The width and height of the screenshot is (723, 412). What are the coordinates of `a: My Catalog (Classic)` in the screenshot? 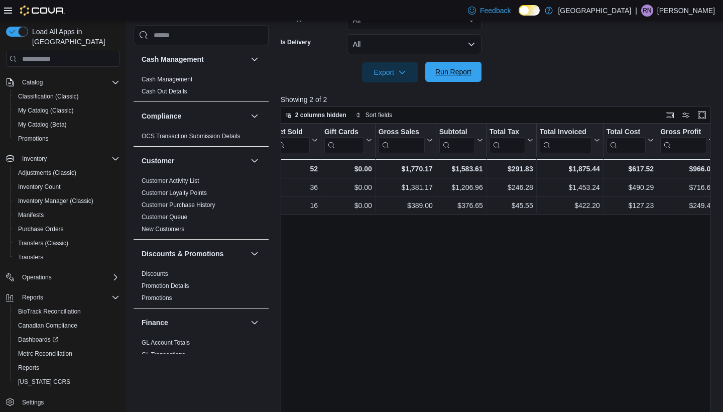 It's located at (46, 111).